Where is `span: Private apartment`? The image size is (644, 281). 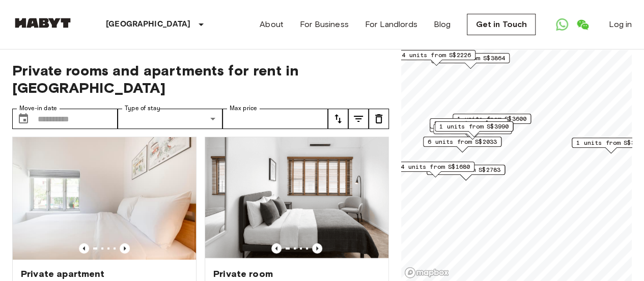 span: Private apartment is located at coordinates (63, 273).